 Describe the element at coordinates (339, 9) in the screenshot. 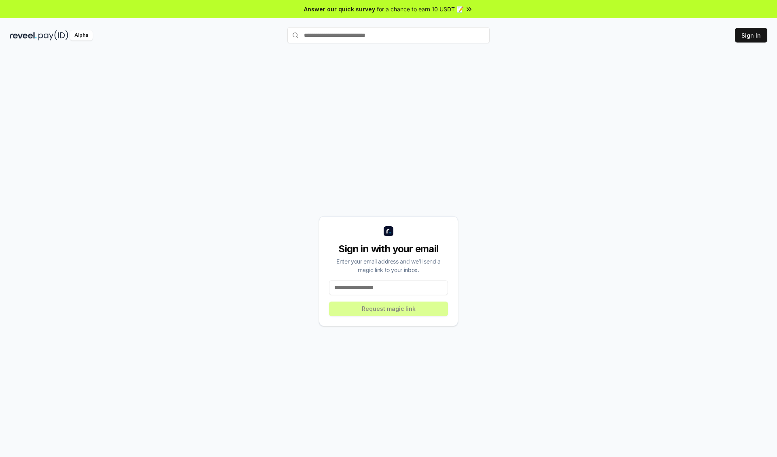

I see `span: Answer our quick survey` at that location.